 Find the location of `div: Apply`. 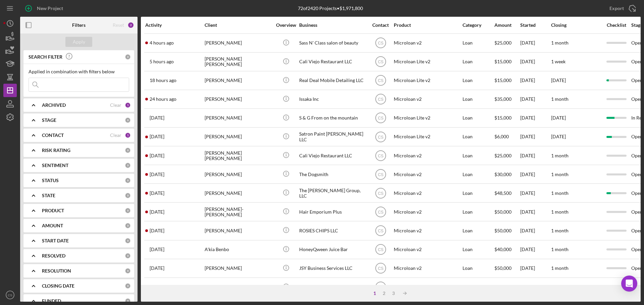

div: Apply is located at coordinates (79, 42).